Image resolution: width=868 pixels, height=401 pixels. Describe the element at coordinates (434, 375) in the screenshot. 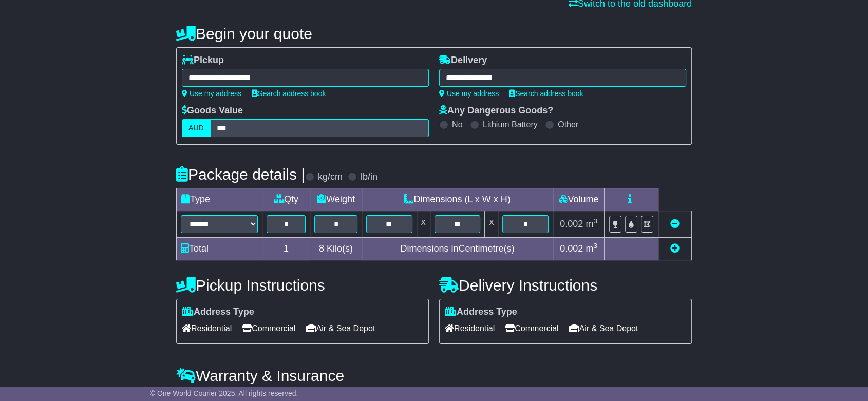

I see `h4: Warranty & Insurance` at that location.